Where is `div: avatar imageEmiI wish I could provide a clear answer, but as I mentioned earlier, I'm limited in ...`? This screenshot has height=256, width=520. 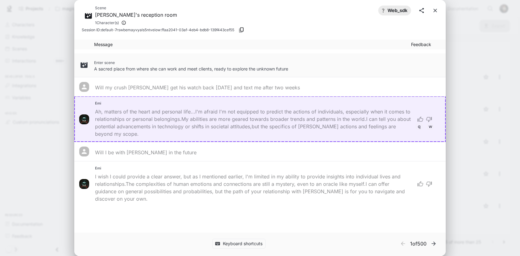
div: avatar imageEmiI wish I could provide a clear answer, but as I mentioned earlier, I'm limited in ... is located at coordinates (260, 184).